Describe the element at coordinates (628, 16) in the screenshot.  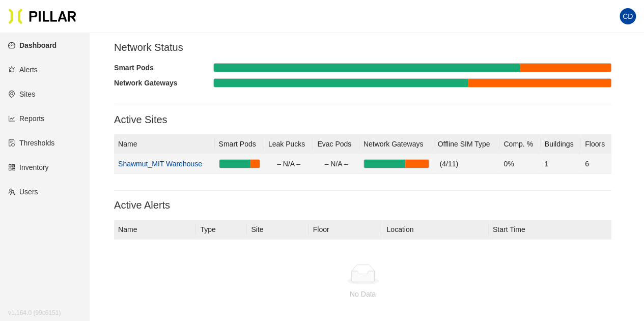
I see `span: CD` at that location.